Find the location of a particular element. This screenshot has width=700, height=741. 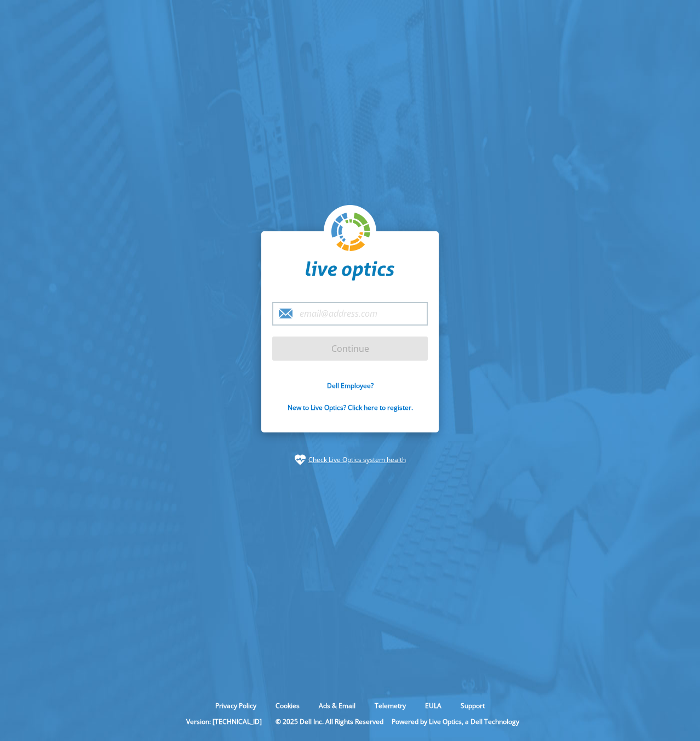

input: email@address.com is located at coordinates (350, 313).